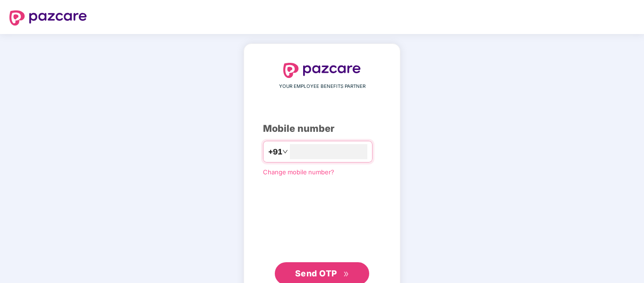 The width and height of the screenshot is (644, 283). I want to click on span: +91, so click(275, 152).